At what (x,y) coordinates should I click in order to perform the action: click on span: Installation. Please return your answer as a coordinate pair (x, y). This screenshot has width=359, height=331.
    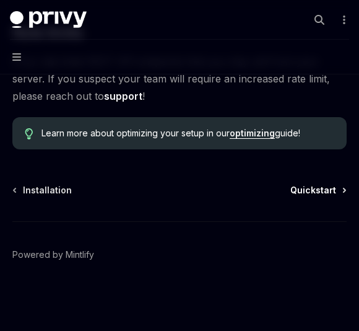
    Looking at the image, I should click on (47, 190).